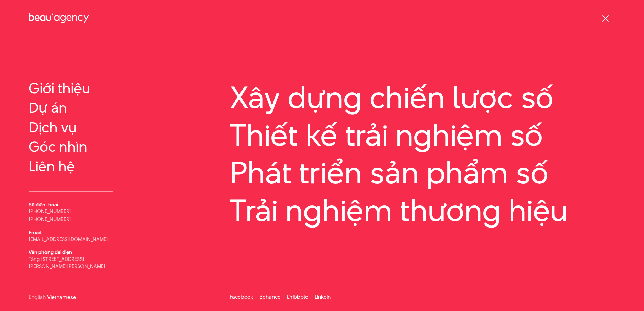 This screenshot has height=311, width=644. I want to click on a: Facebook, so click(241, 297).